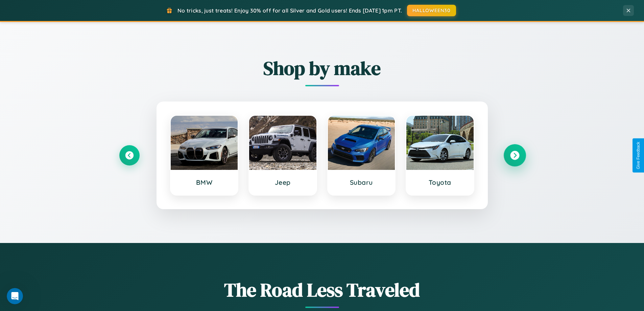 The height and width of the screenshot is (311, 644). I want to click on h3: BMW, so click(204, 182).